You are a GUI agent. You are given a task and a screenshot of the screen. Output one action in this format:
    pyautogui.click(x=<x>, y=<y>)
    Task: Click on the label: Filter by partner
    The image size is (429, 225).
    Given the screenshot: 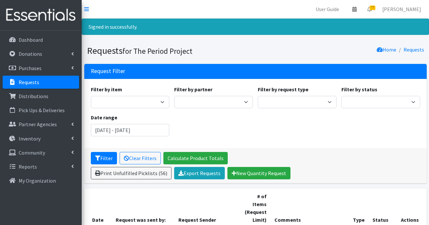 What is the action you would take?
    pyautogui.click(x=193, y=90)
    